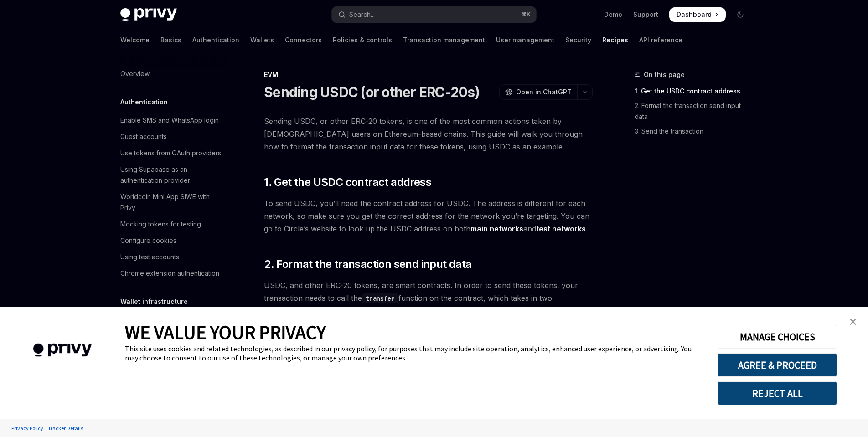  Describe the element at coordinates (303, 40) in the screenshot. I see `a: Connectors` at that location.